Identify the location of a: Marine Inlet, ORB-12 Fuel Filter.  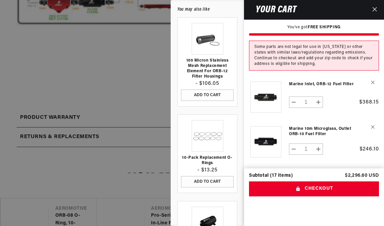
(322, 84).